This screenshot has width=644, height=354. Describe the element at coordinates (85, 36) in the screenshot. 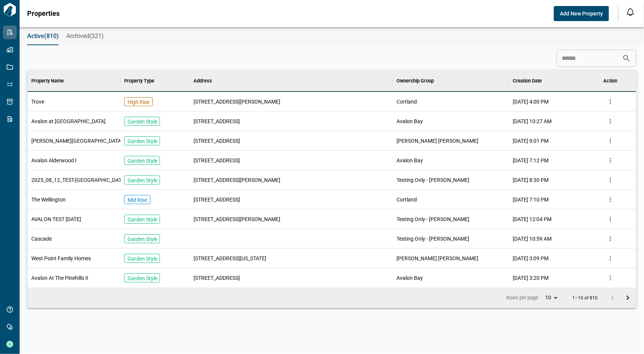

I see `span: Archived(321)` at that location.